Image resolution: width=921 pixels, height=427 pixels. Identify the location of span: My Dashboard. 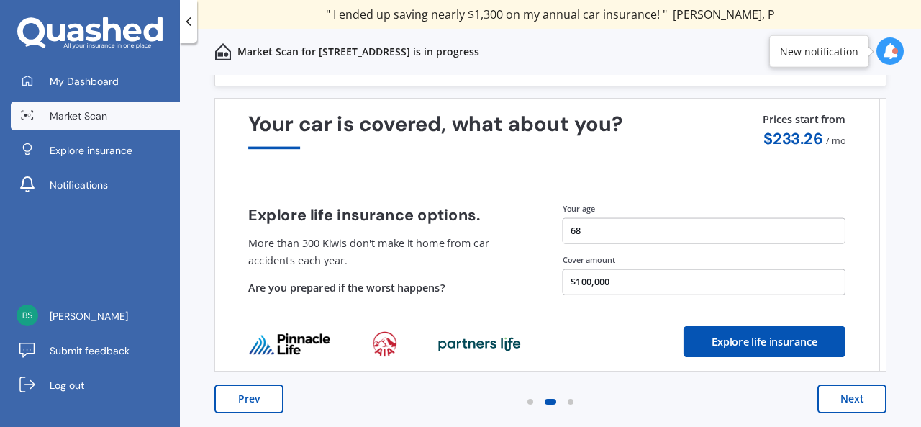
(84, 81).